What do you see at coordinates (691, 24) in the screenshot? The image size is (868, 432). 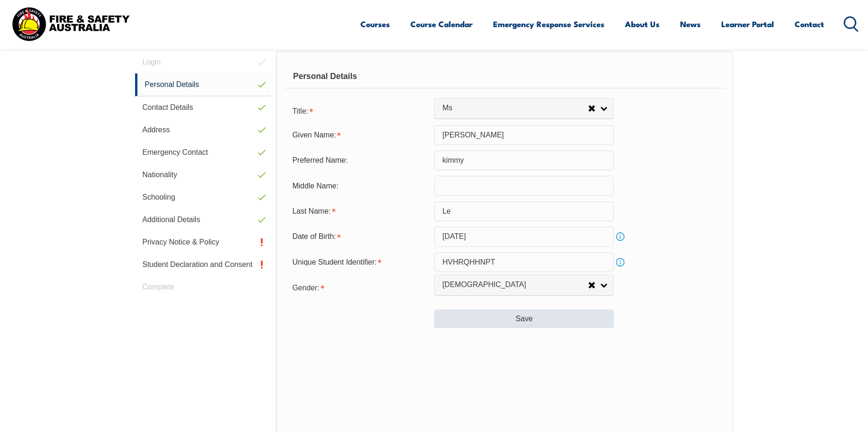 I see `a: News` at bounding box center [691, 24].